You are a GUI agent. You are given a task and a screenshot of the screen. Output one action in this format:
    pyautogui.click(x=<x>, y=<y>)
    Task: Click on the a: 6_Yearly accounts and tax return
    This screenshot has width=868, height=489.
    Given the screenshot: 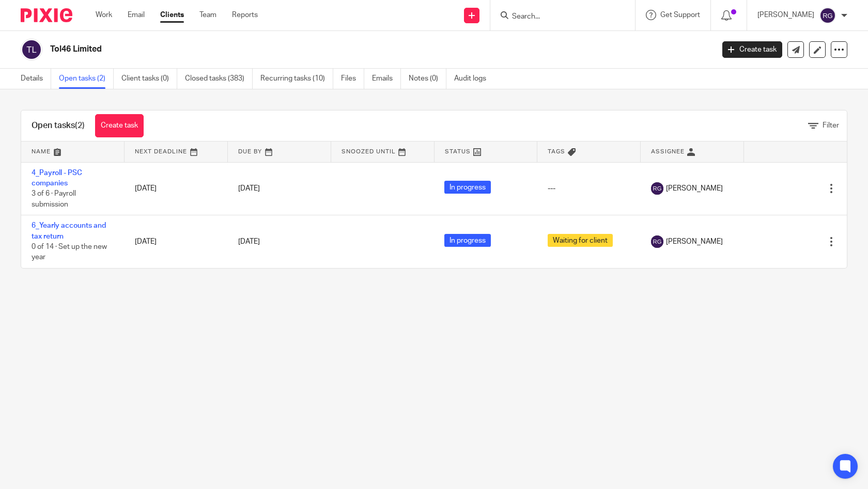 What is the action you would take?
    pyautogui.click(x=69, y=231)
    